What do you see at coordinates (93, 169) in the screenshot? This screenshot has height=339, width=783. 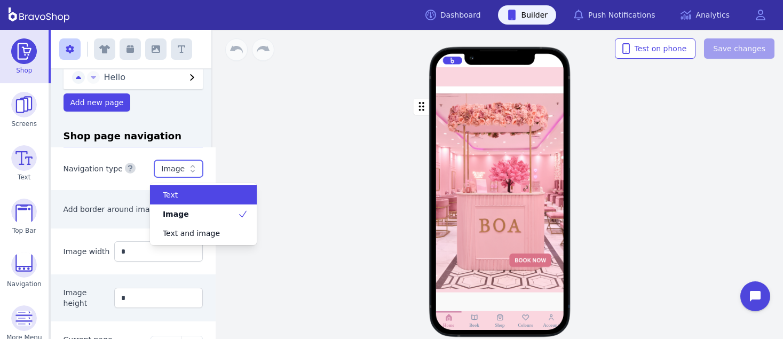 I see `label: Navigation type` at bounding box center [93, 169].